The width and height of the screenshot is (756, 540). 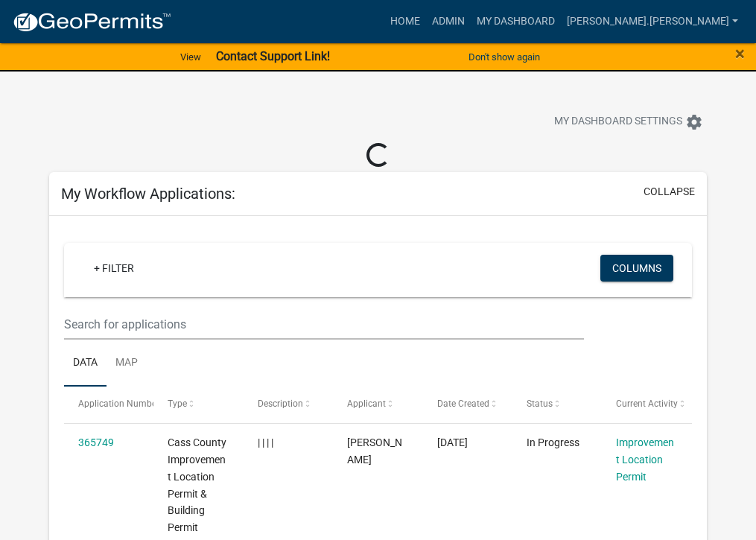 What do you see at coordinates (405, 21) in the screenshot?
I see `a: Home` at bounding box center [405, 21].